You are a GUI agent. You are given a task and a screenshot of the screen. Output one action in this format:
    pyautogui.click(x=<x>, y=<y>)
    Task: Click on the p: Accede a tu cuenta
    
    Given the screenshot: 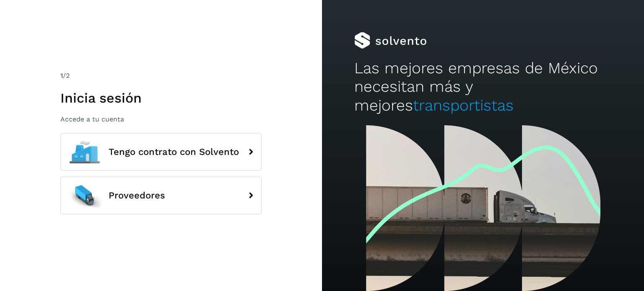 What is the action you would take?
    pyautogui.click(x=161, y=119)
    